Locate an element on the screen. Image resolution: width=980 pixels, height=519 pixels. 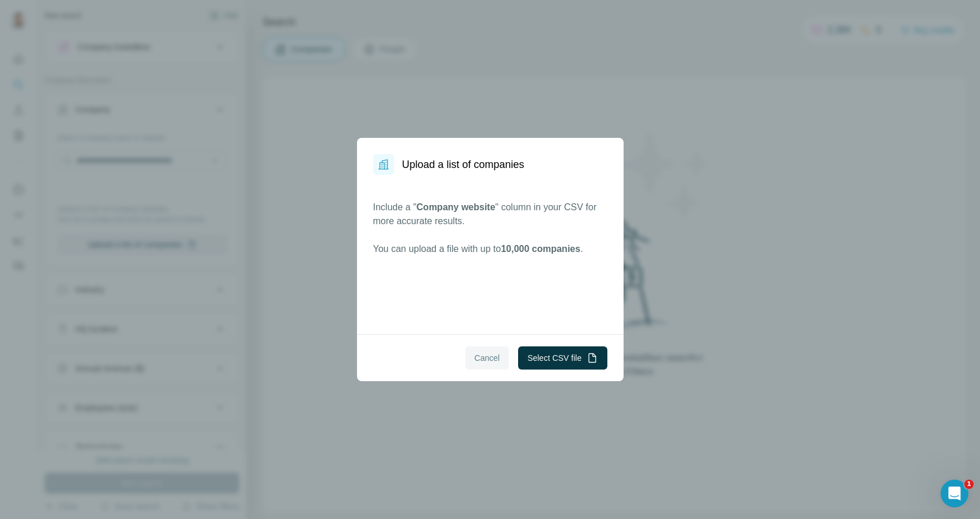
button: Cancel is located at coordinates (487, 358).